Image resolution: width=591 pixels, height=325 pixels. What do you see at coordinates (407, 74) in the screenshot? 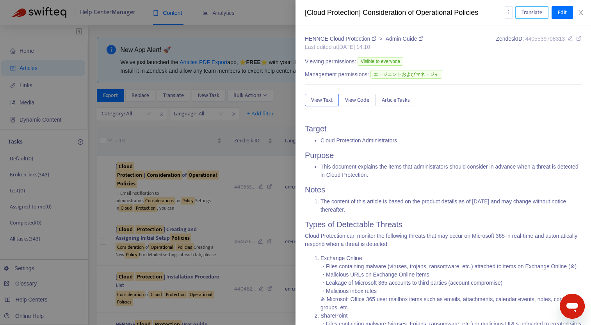
I see `span: エージェントおよびマネージャ` at bounding box center [407, 74].